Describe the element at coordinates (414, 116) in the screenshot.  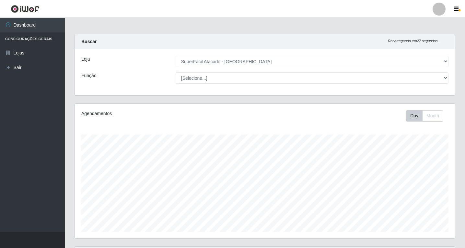
I see `button: Day` at that location.